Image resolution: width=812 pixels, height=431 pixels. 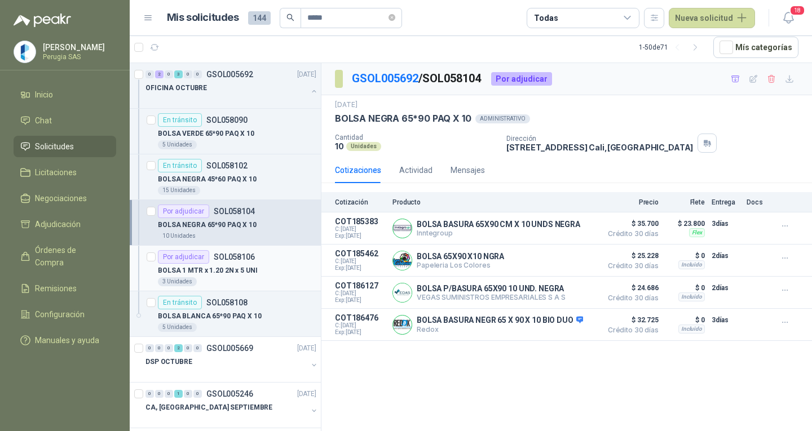 I want to click on div: 15 Unidades, so click(x=179, y=190).